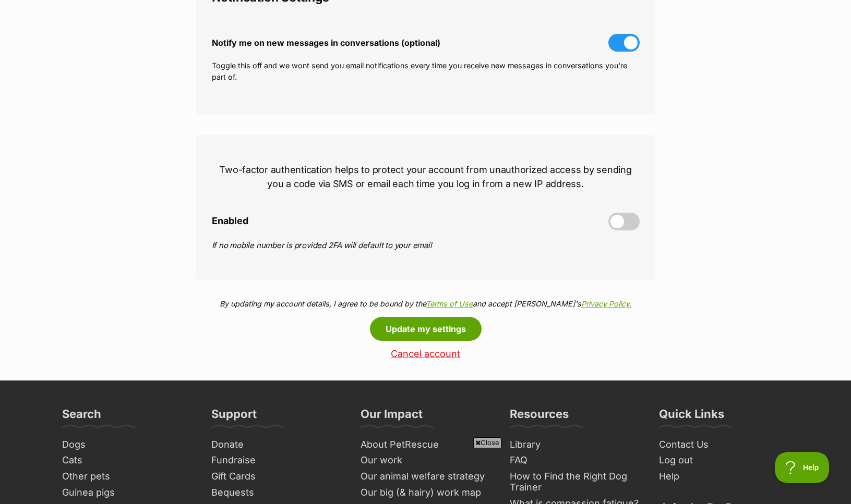 Image resolution: width=851 pixels, height=504 pixels. I want to click on button: Update my settings, so click(426, 329).